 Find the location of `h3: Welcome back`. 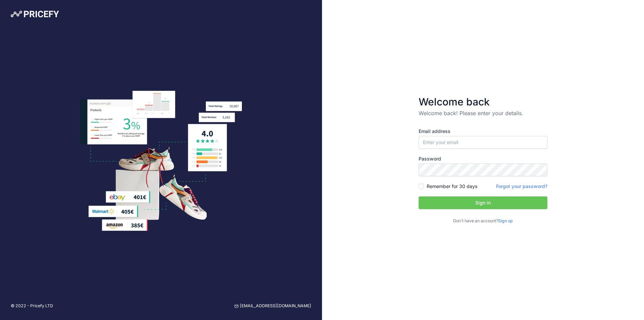

h3: Welcome back is located at coordinates (483, 102).